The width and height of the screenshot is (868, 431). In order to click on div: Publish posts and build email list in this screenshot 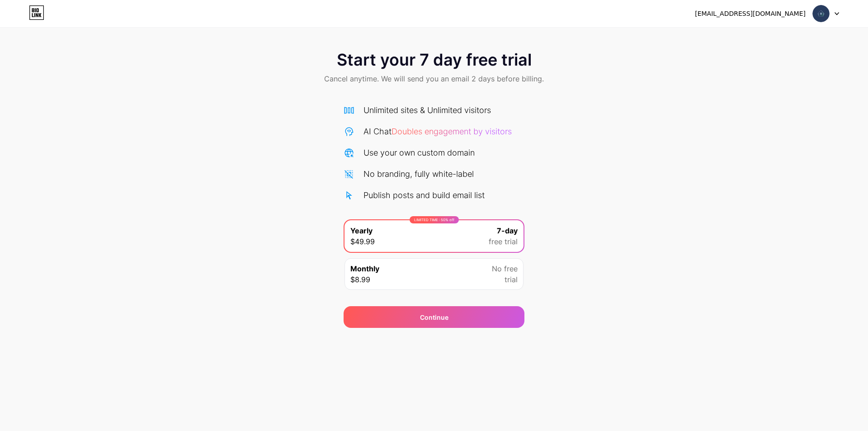, I will do `click(424, 195)`.